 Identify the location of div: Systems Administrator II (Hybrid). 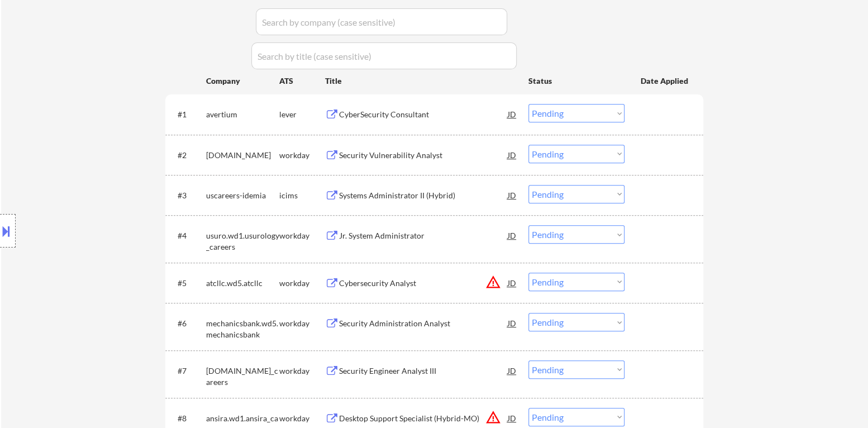
(423, 195).